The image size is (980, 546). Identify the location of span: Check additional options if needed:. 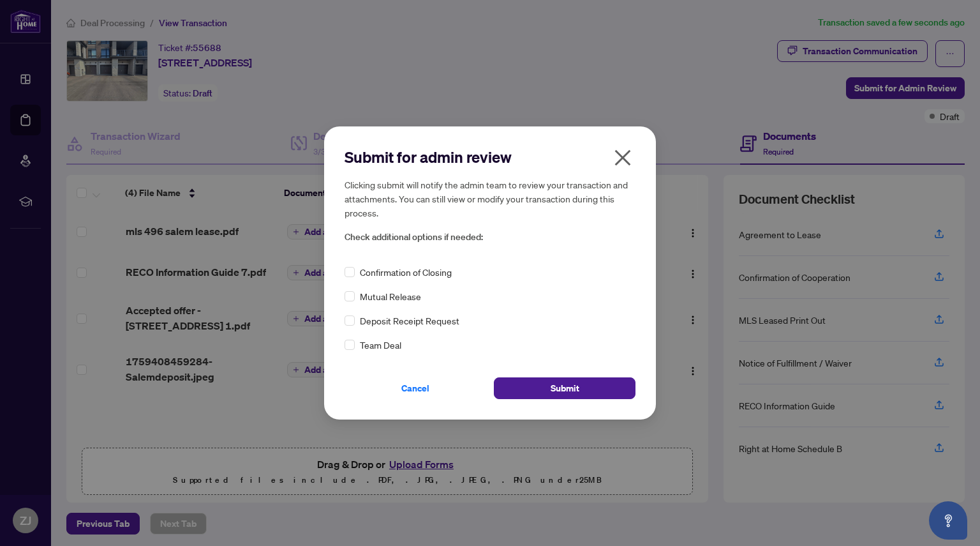
(490, 237).